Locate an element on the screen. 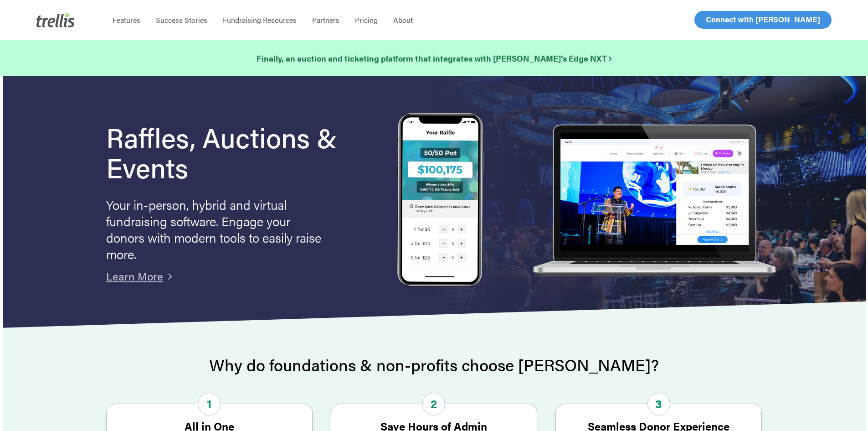  h1: Raffles, Auctions & Events is located at coordinates (234, 152).